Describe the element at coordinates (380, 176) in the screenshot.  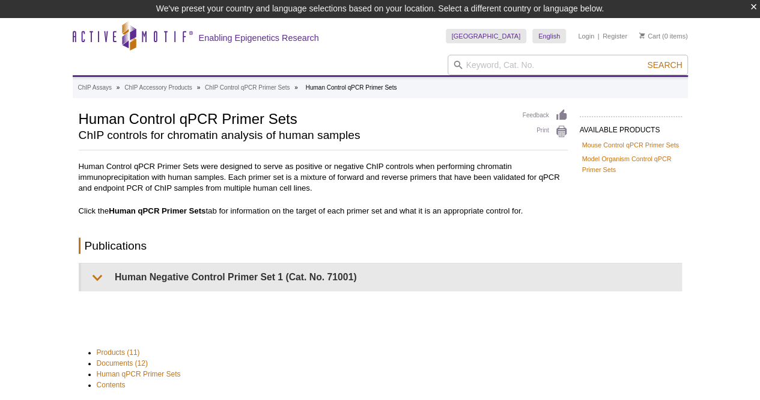
I see `p: Human Control qPCR Primer Sets were designed to serve as positive or negative ChIP controls when ...` at that location.